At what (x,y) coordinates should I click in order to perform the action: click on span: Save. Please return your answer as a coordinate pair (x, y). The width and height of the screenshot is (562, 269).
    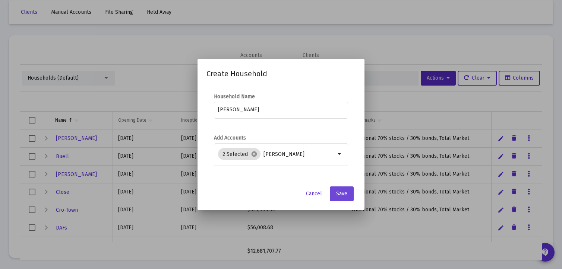
    Looking at the image, I should click on (341, 194).